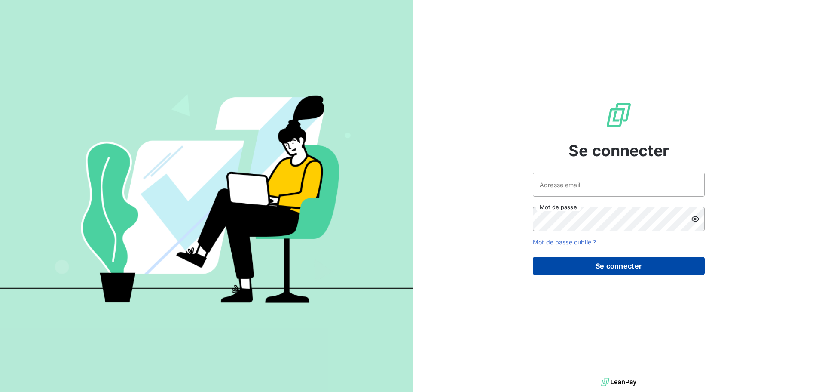  Describe the element at coordinates (619, 150) in the screenshot. I see `span: Se connecter` at that location.